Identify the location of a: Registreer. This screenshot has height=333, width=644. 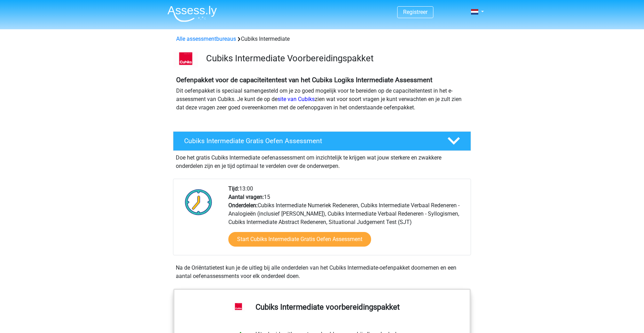
(415, 12).